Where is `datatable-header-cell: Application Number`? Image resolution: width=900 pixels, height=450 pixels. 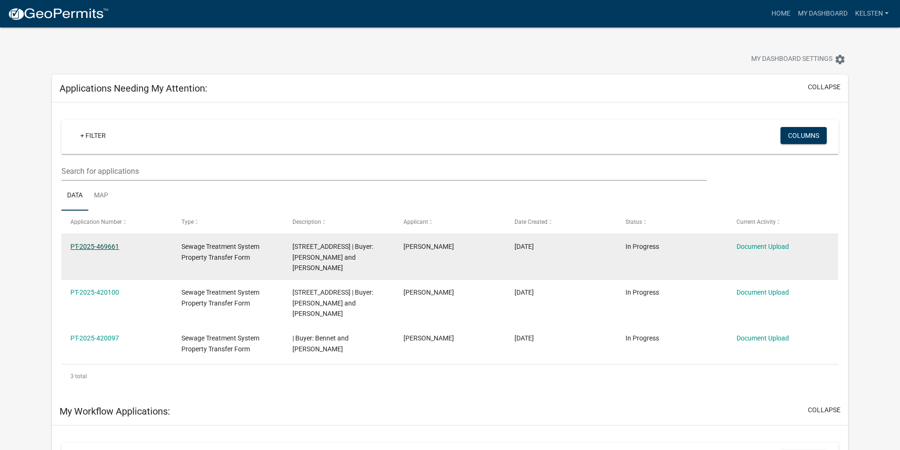
datatable-header-cell: Application Number is located at coordinates (117, 222).